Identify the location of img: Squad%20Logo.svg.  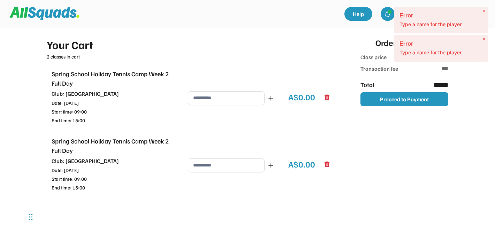
(45, 14).